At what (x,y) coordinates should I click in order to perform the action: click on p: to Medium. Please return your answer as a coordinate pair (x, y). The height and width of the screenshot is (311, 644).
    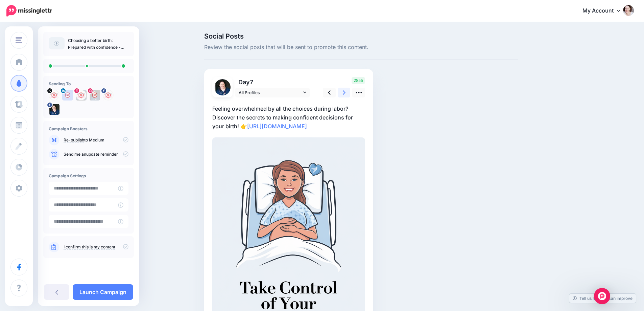
    Looking at the image, I should click on (96, 140).